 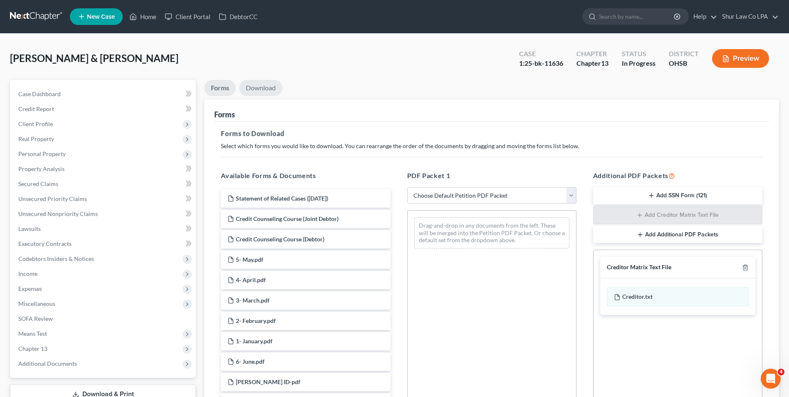 What do you see at coordinates (56, 258) in the screenshot?
I see `span: Codebtors Insiders & Notices` at bounding box center [56, 258].